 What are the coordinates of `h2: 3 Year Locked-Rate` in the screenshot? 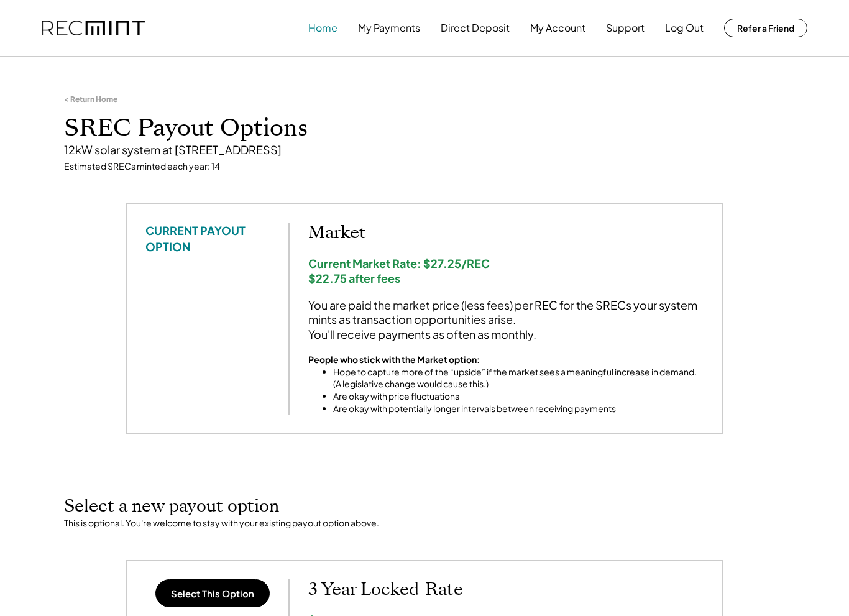 It's located at (506, 590).